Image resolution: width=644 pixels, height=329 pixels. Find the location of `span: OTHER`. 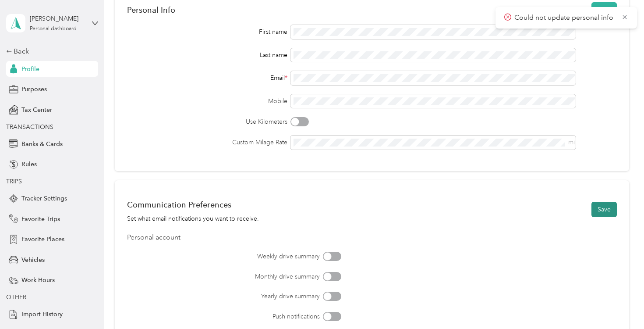

span: OTHER is located at coordinates (16, 297).